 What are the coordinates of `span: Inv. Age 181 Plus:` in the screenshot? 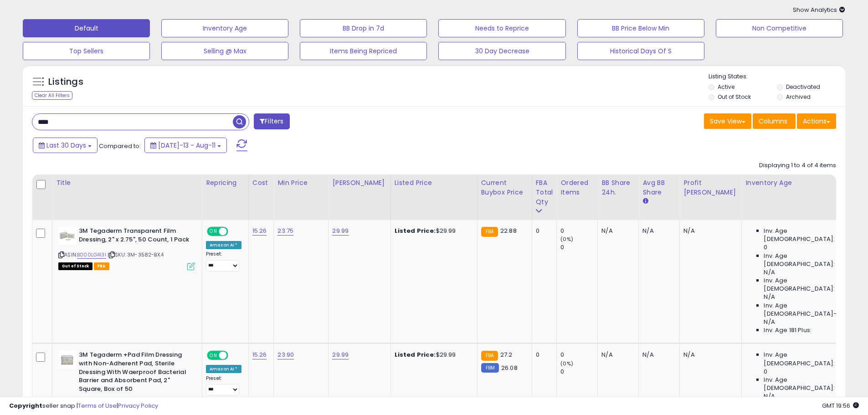 It's located at (787, 330).